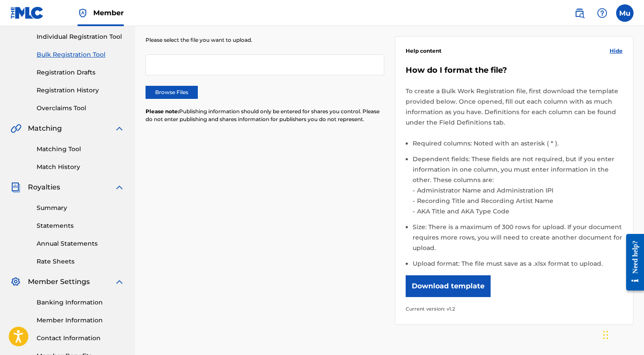 This screenshot has width=644, height=355. I want to click on img: MLC Logo, so click(27, 12).